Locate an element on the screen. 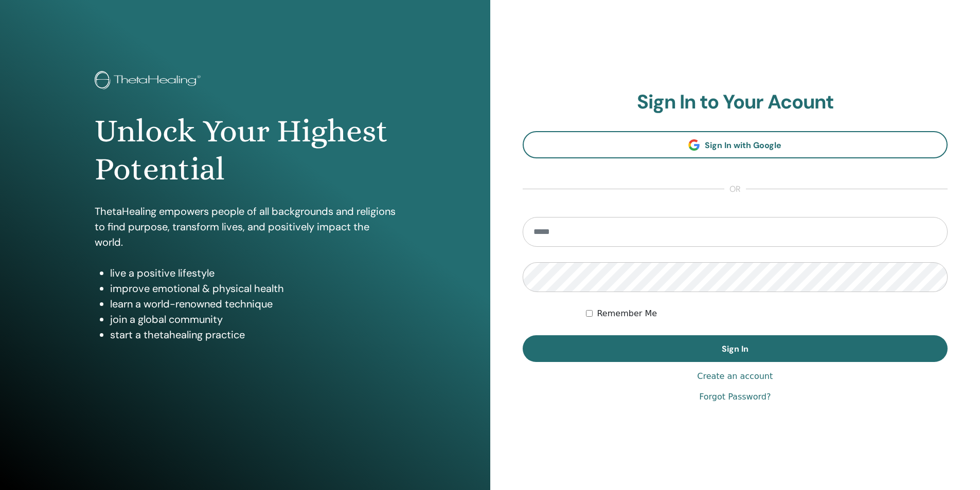  a: Create an account is located at coordinates (734, 376).